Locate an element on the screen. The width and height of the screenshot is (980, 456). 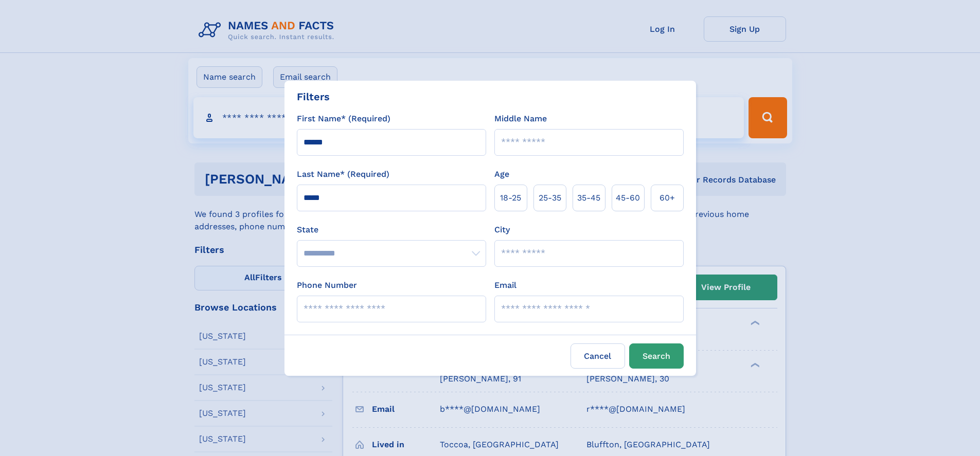
label: Age is located at coordinates (501, 174).